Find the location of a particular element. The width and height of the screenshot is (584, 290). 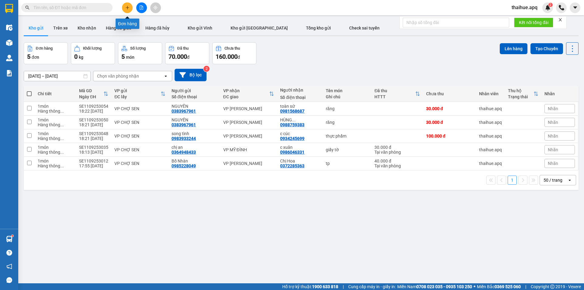

button: Hàng đã giao is located at coordinates (119, 28).